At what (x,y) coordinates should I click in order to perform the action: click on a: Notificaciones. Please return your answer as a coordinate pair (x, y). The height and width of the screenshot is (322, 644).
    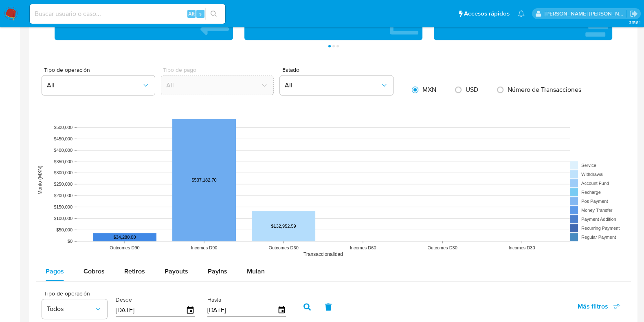
    Looking at the image, I should click on (521, 14).